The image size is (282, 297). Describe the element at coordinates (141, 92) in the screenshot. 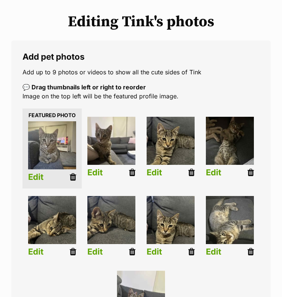

I see `p: Image on the top left will be the featured profile image.` at that location.